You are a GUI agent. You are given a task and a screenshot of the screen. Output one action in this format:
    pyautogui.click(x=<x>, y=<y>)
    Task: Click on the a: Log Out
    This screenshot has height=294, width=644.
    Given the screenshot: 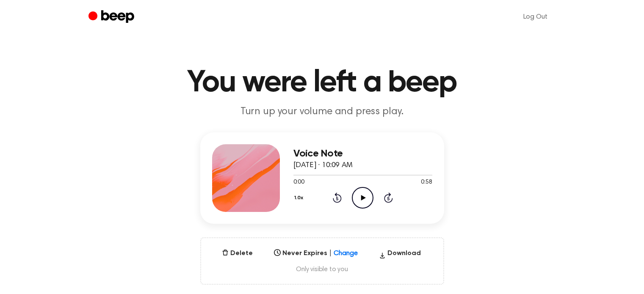 What is the action you would take?
    pyautogui.click(x=535, y=17)
    